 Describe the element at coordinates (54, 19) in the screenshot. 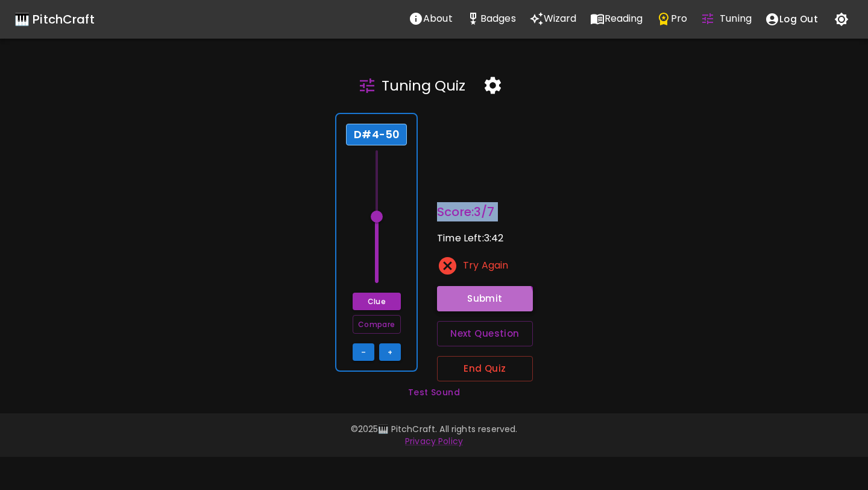

I see `div: 🎹 PitchCraft` at that location.